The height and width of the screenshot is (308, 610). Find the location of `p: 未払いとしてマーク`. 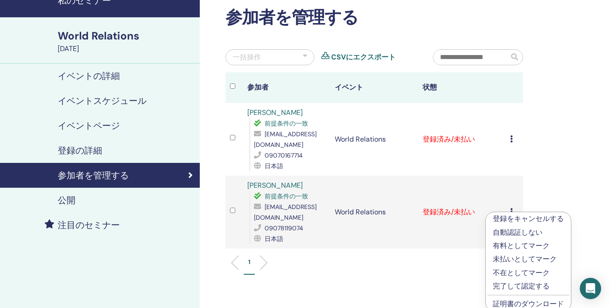

p: 未払いとしてマーク is located at coordinates (528, 259).